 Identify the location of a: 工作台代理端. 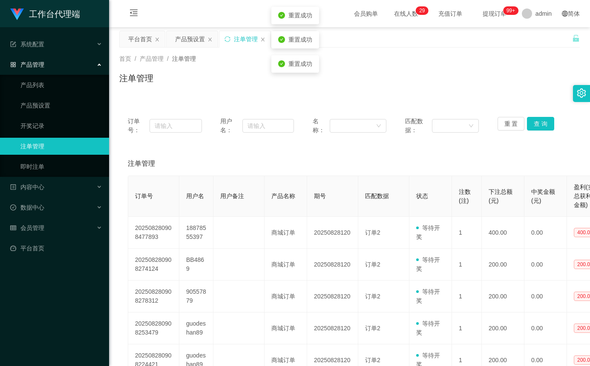
(45, 14).